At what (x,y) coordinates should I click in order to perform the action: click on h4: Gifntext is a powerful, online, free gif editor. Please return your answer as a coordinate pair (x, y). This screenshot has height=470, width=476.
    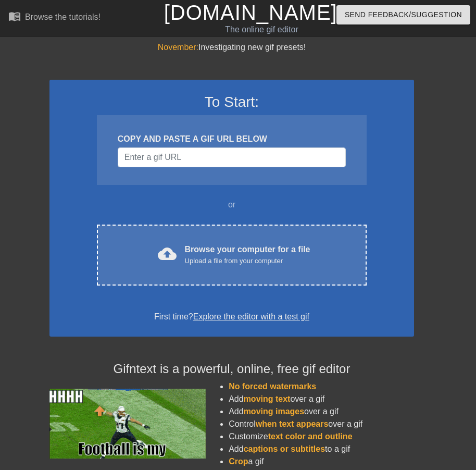
    Looking at the image, I should click on (232, 369).